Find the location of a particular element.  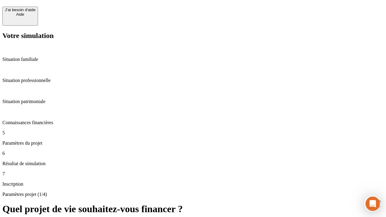

button: J’ai besoin d'aideAide is located at coordinates (20, 16).